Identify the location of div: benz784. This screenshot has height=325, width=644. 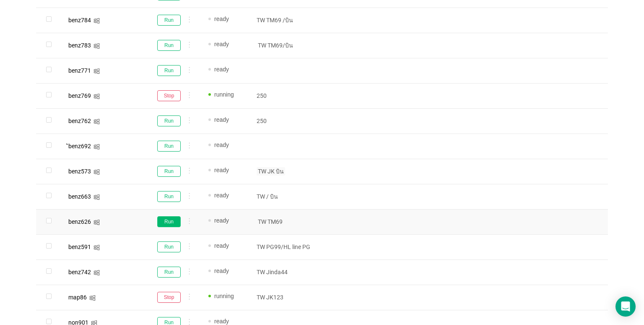
(80, 20).